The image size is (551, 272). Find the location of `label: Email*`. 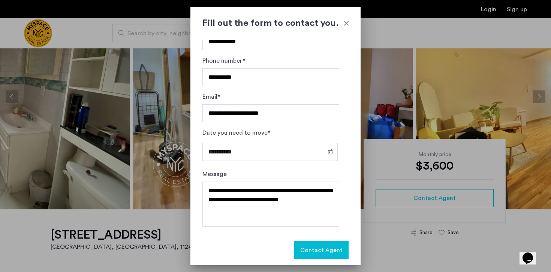

label: Email* is located at coordinates (211, 97).